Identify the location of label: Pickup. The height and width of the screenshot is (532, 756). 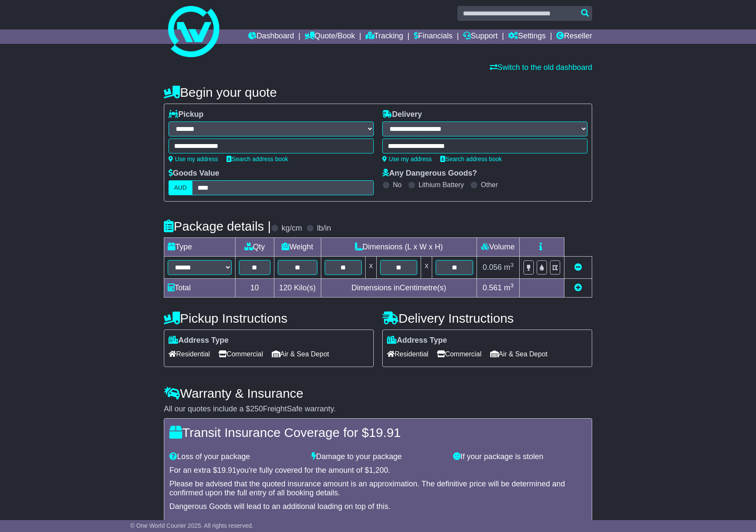
(186, 115).